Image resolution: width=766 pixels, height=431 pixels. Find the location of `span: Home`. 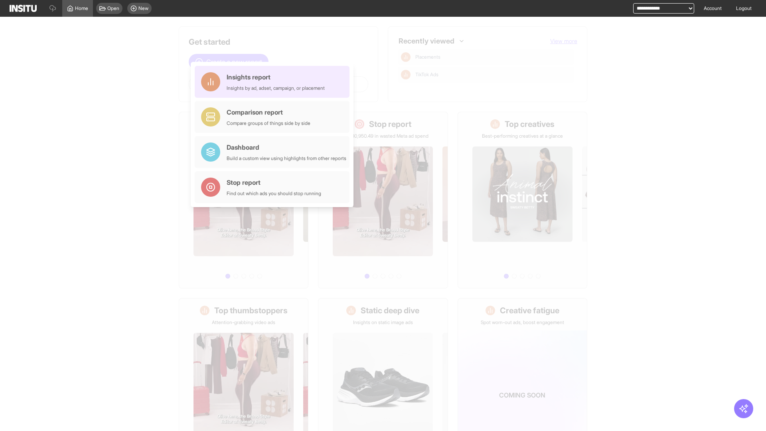

span: Home is located at coordinates (81, 8).